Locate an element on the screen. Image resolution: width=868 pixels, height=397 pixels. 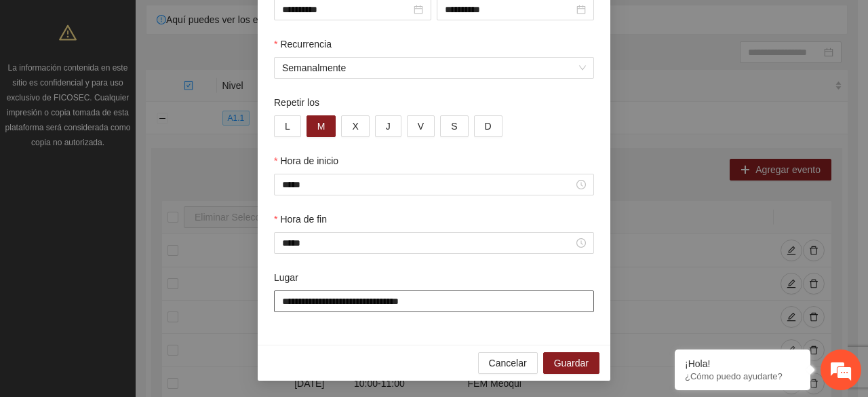
span: Semanalmente is located at coordinates (434, 68).